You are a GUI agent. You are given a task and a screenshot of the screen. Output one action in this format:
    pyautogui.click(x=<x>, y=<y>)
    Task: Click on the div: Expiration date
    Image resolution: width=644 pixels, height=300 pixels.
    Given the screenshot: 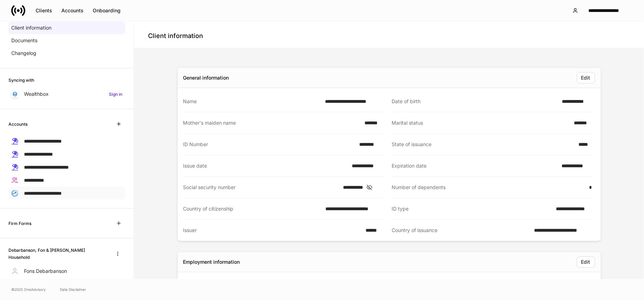 What is the action you would take?
    pyautogui.click(x=475, y=166)
    